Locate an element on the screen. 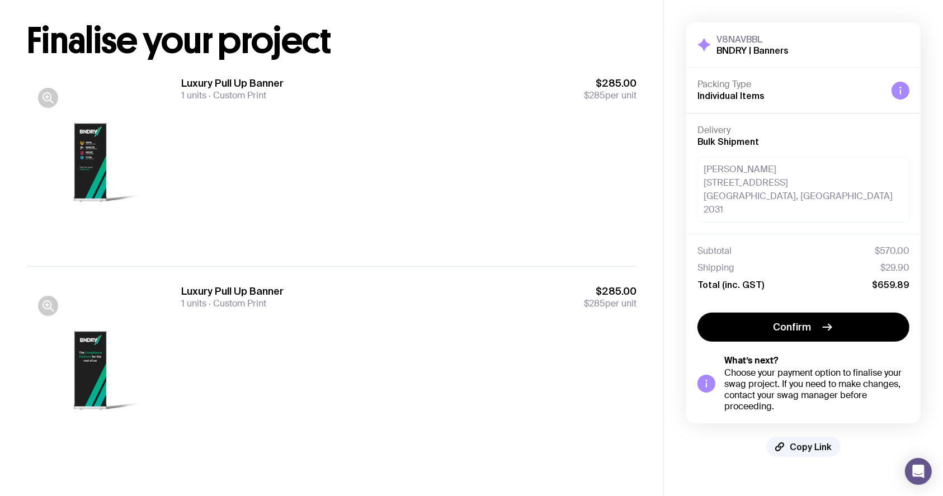 The width and height of the screenshot is (943, 496). div: Choose your payment option to finalise your swag project. If you need to make changes, contact yo... is located at coordinates (817, 390).